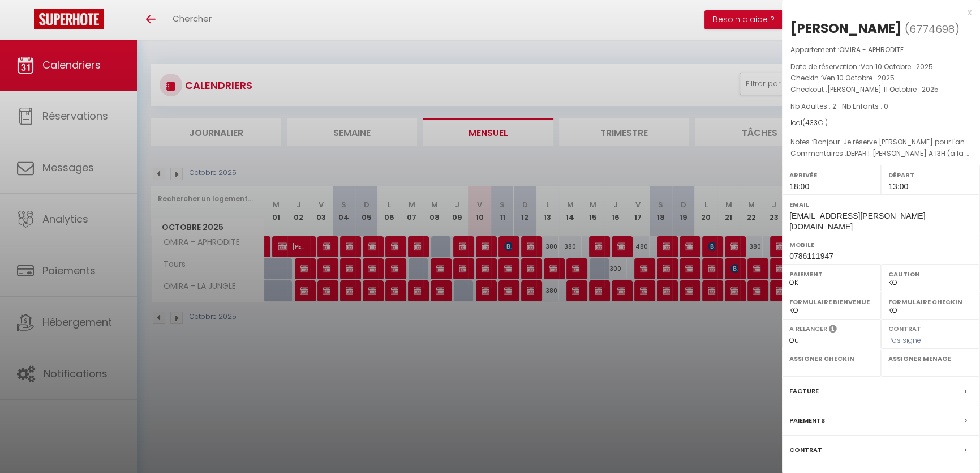 Image resolution: width=980 pixels, height=473 pixels. What do you see at coordinates (930, 274) in the screenshot?
I see `label: Caution` at bounding box center [930, 274].